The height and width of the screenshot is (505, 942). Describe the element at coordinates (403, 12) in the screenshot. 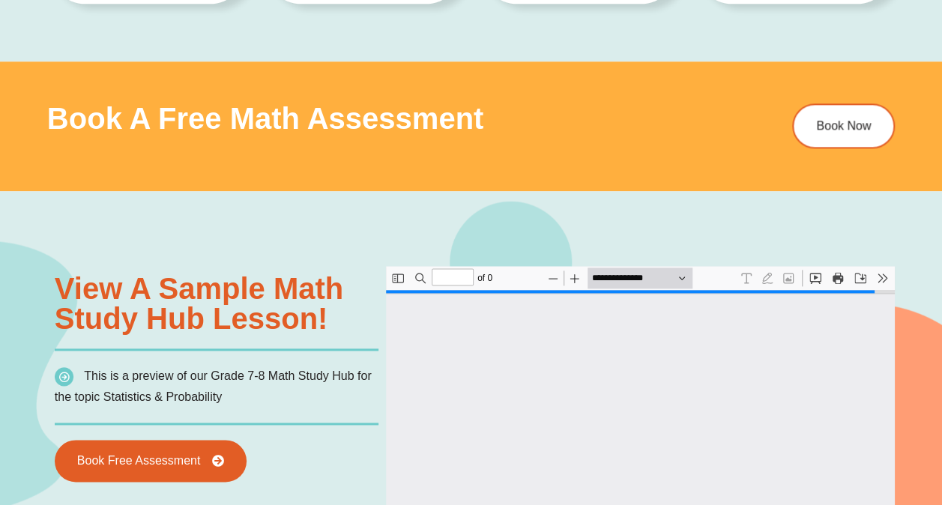

I see `button: Add or edit images` at that location.